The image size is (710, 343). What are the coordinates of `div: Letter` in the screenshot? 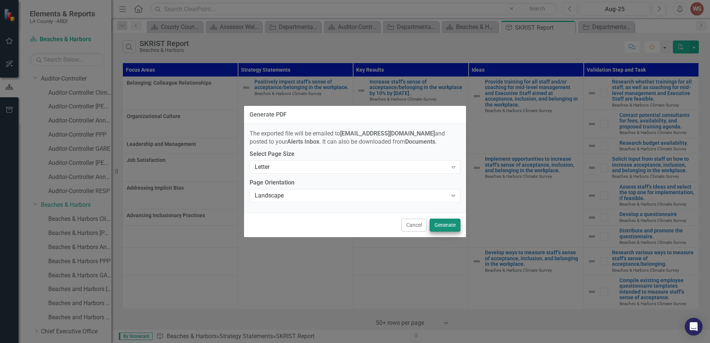 It's located at (351, 167).